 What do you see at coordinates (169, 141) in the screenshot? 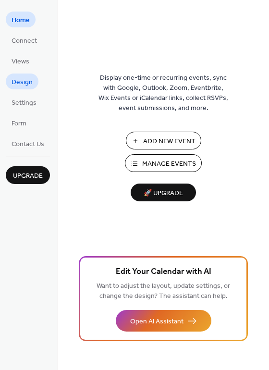
I see `span: Add New Event` at bounding box center [169, 141].